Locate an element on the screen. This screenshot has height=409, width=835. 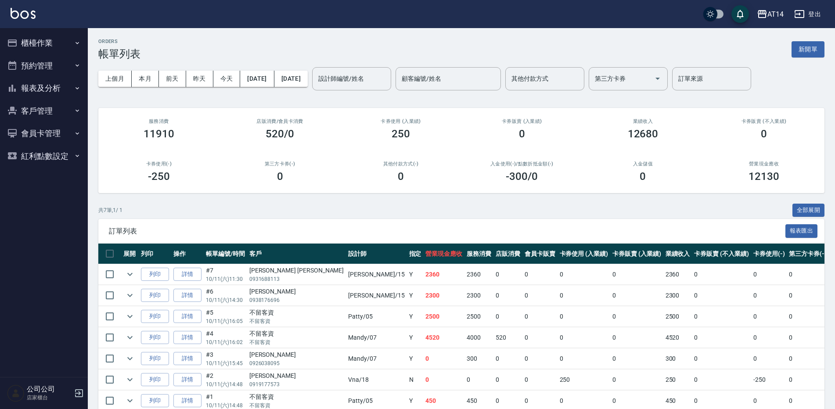
h2: 營業現金應收 is located at coordinates (764, 164).